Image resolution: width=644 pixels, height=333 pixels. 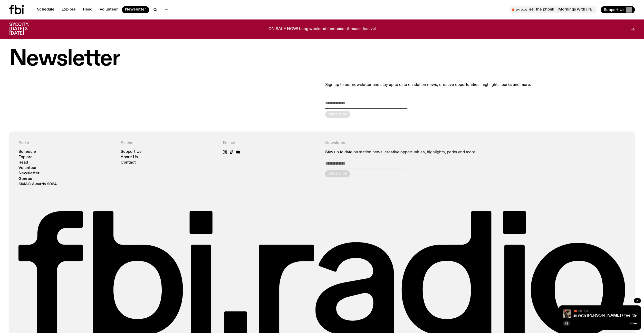 I want to click on h1: Newsletter, so click(x=322, y=59).